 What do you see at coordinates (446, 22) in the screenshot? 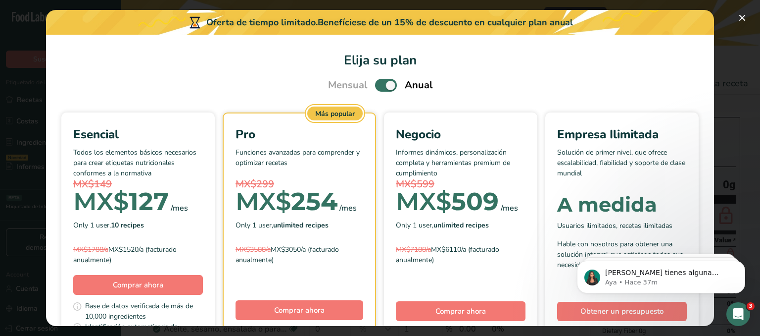
I see `div: Benefíciese de un 15% de descuento en cualquier plan anual` at bounding box center [446, 22].